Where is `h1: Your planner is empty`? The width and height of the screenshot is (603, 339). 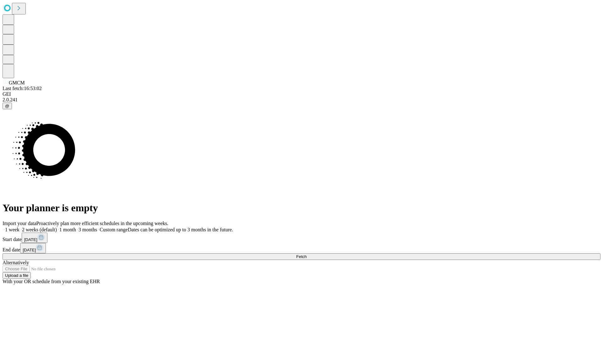
h1: Your planner is empty is located at coordinates (301, 208).